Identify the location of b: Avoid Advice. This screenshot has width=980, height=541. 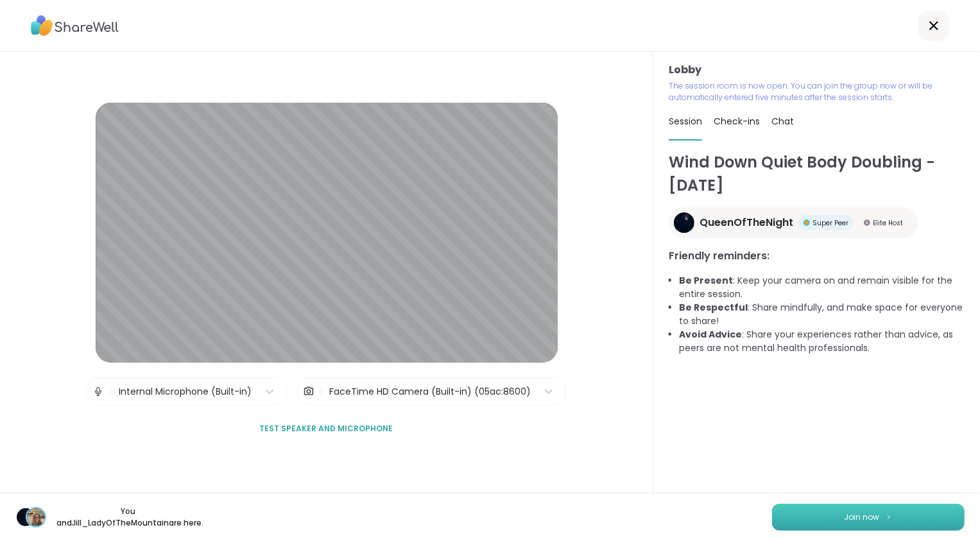
(711, 335).